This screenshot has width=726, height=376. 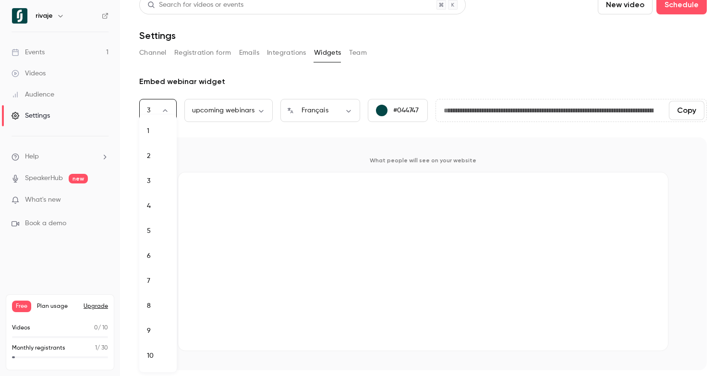 What do you see at coordinates (158, 181) in the screenshot?
I see `li: 3` at bounding box center [158, 181].